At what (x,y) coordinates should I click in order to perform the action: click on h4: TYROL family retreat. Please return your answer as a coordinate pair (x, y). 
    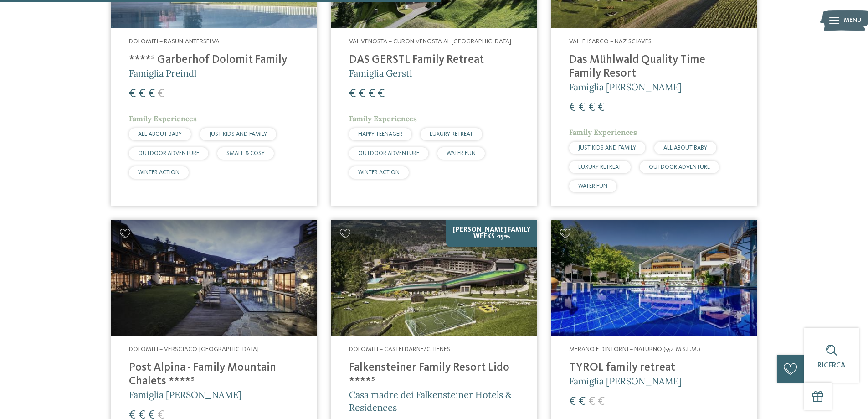
    Looking at the image, I should click on (654, 368).